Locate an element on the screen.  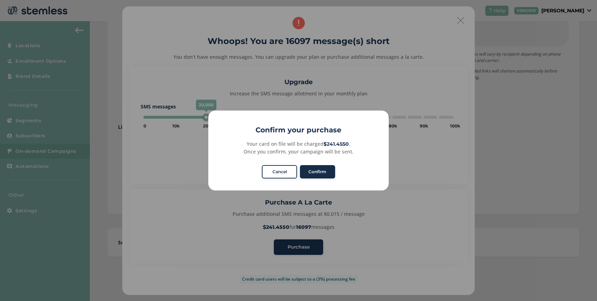
button: Confirm is located at coordinates (318, 172).